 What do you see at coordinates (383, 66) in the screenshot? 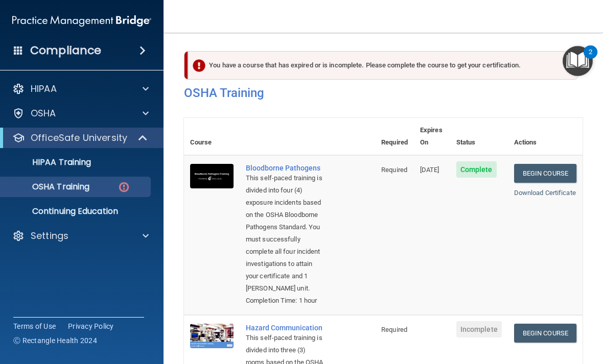
I see `div: You have a course that has expired or is incomplete. Please complete the course to get your certi...` at bounding box center [383, 66].